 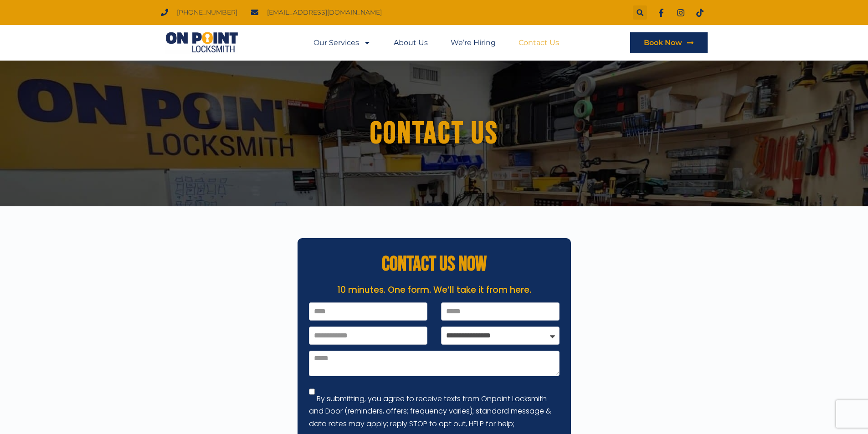 I want to click on label: By submitting, you agree to receive texts from Onpoint Locksmith and Door (reminders, offers; fre..., so click(x=430, y=411).